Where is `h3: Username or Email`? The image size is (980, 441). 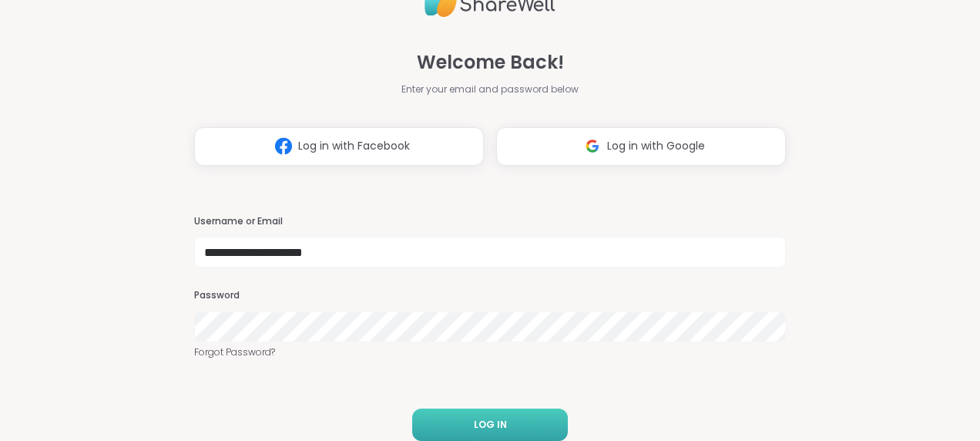 h3: Username or Email is located at coordinates (490, 221).